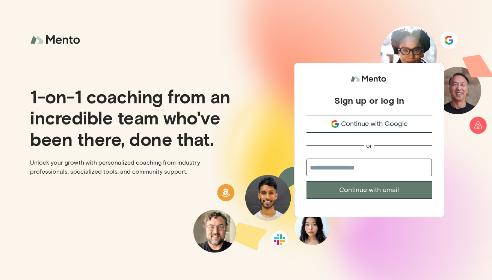 The image size is (492, 280). What do you see at coordinates (370, 190) in the screenshot?
I see `button: Continue with email` at bounding box center [370, 190].